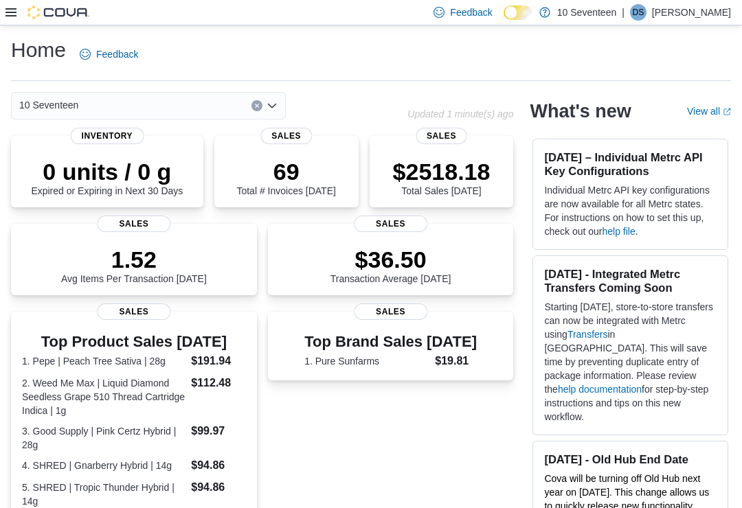 The image size is (742, 508). Describe the element at coordinates (709, 111) in the screenshot. I see `a: View allExternal link` at that location.